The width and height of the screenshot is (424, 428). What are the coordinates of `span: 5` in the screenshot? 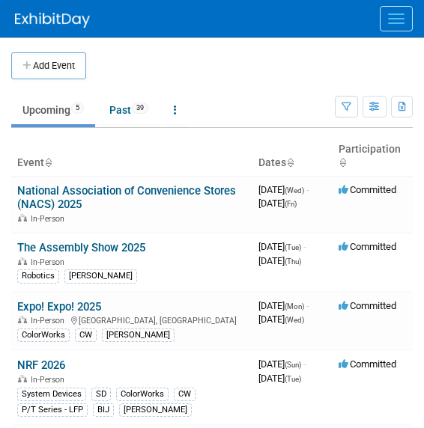 It's located at (77, 108).